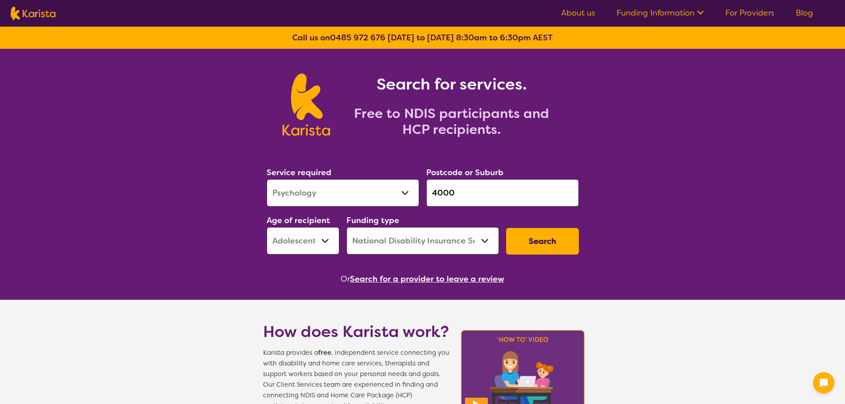  I want to click on a: Blog, so click(804, 13).